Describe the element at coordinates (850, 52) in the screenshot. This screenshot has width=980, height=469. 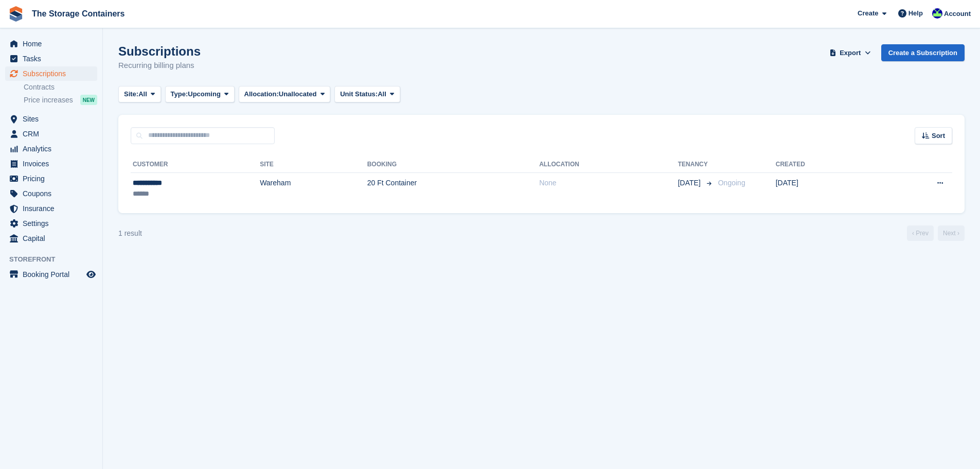
I see `button: Export` at that location.